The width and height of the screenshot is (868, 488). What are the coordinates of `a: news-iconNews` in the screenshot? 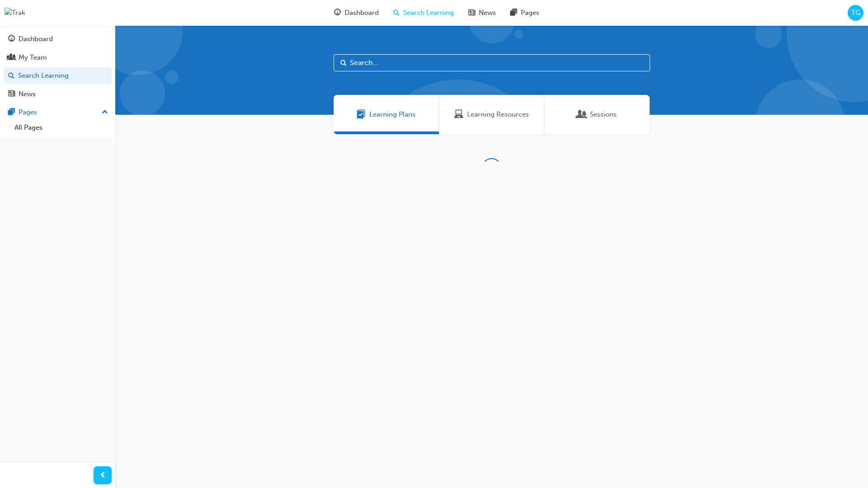 It's located at (481, 13).